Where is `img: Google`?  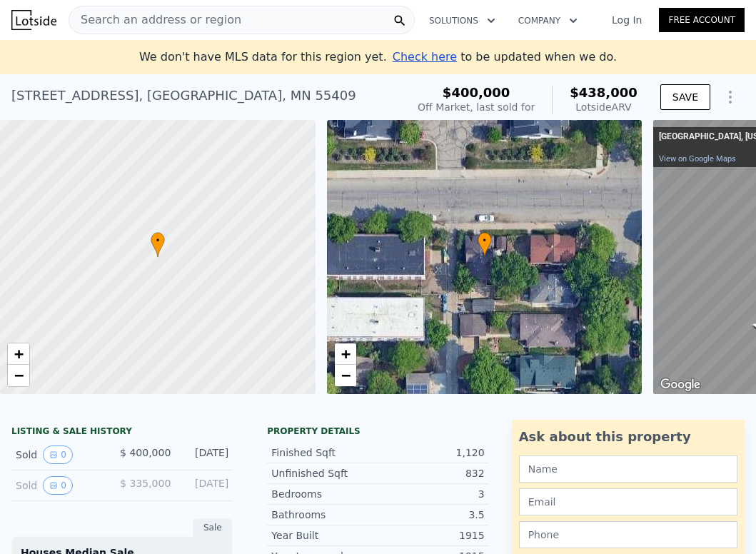 img: Google is located at coordinates (680, 385).